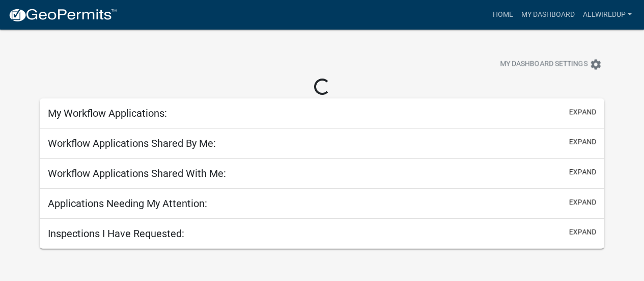  Describe the element at coordinates (551, 63) in the screenshot. I see `button: My Dashboard Settingssettings` at that location.